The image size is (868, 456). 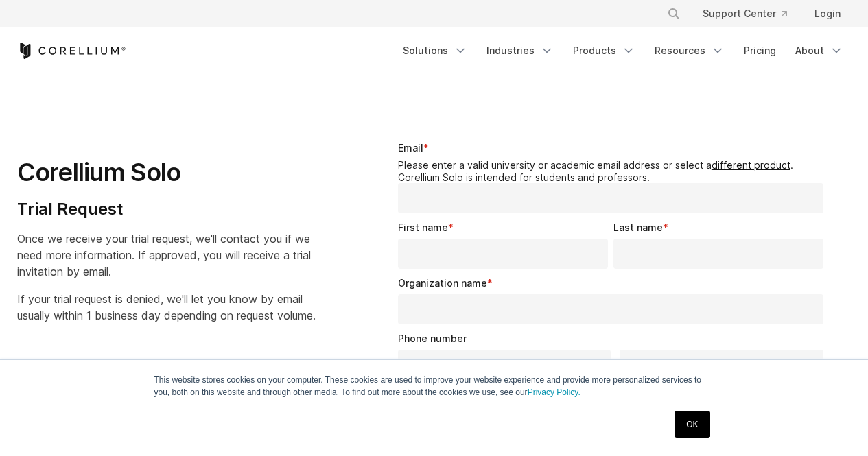 What do you see at coordinates (166, 308) in the screenshot?
I see `span: If your trial request is denied, we'll let you know by email usually within 1 business day depend...` at bounding box center [166, 308].